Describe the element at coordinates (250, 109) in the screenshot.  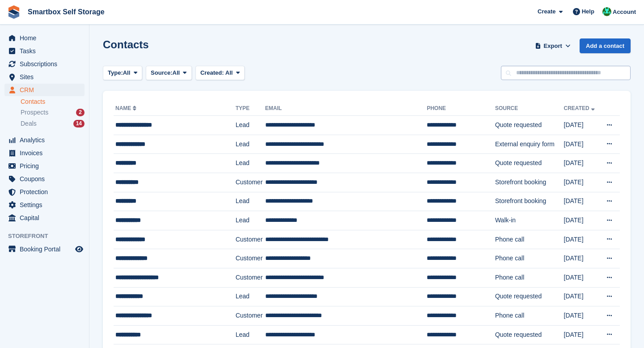
I see `th: Type` at that location.